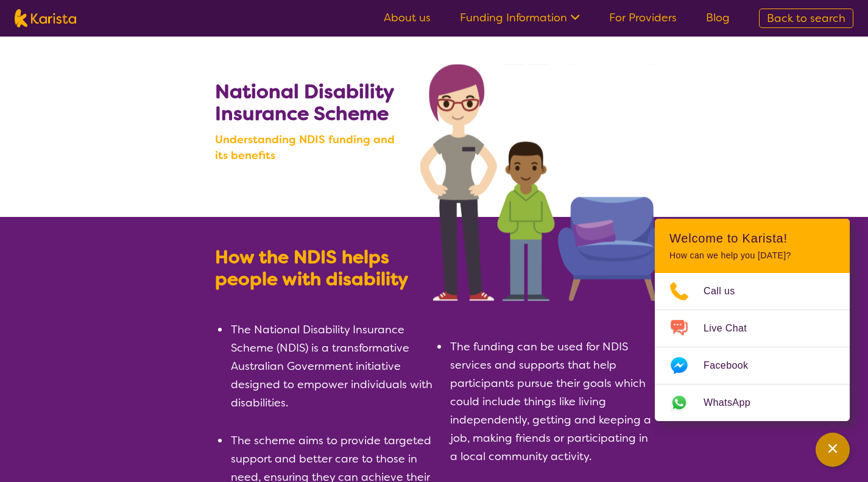 This screenshot has height=482, width=868. I want to click on b: Understanding NDIS funding and its benefits, so click(311, 147).